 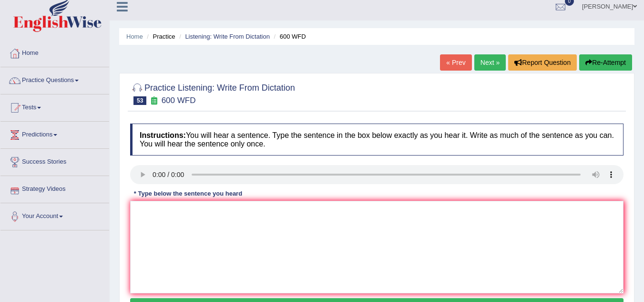 I want to click on a: Next », so click(x=490, y=63).